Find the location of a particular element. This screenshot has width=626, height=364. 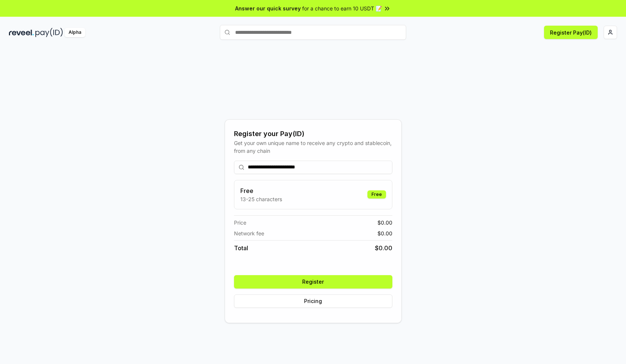

div: Get your own unique name to receive any crypto and stablecoin, from any chain is located at coordinates (313, 147).